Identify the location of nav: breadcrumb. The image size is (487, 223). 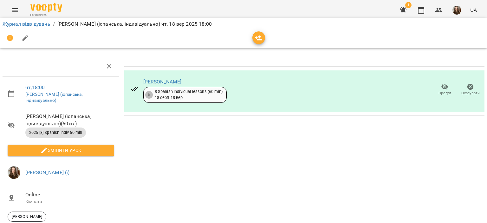
(244, 24).